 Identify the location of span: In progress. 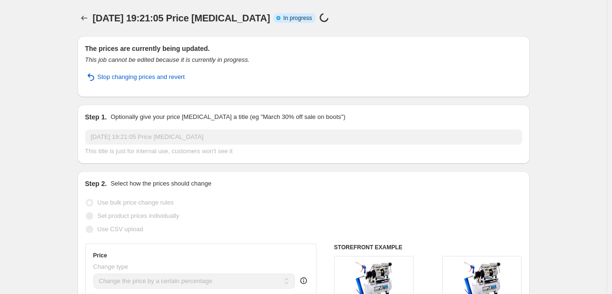
(297, 18).